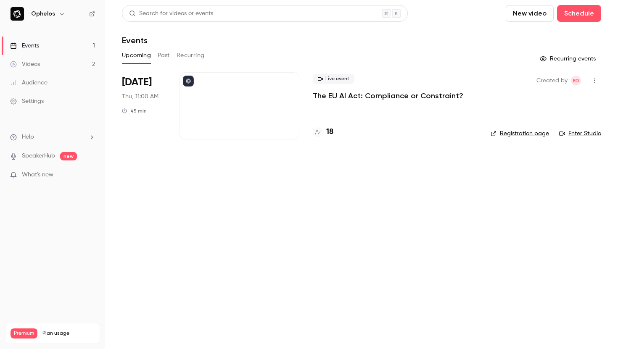  I want to click on span: Live event, so click(333, 79).